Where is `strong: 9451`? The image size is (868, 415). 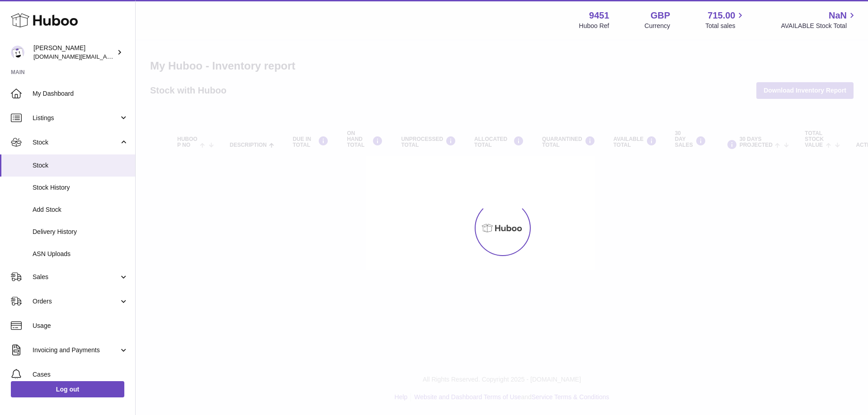
strong: 9451 is located at coordinates (599, 16).